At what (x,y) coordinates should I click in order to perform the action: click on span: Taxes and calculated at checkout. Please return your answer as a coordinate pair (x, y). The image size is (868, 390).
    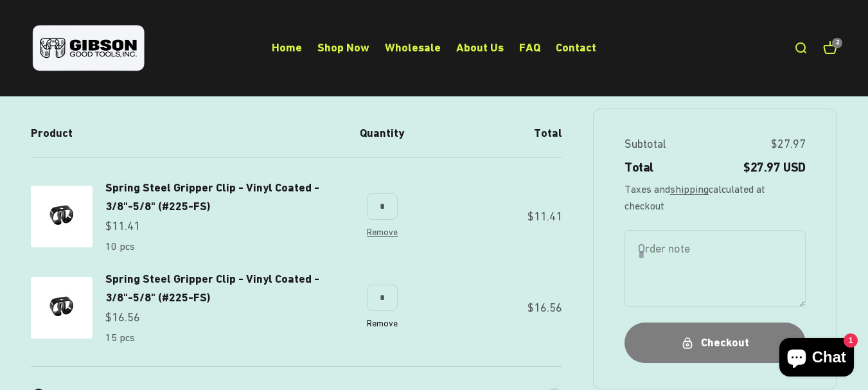
    Looking at the image, I should click on (715, 197).